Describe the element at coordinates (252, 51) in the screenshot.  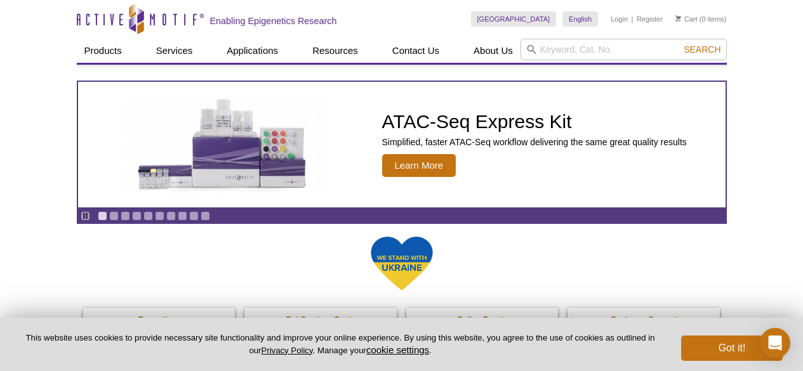
I see `a: Applications` at that location.